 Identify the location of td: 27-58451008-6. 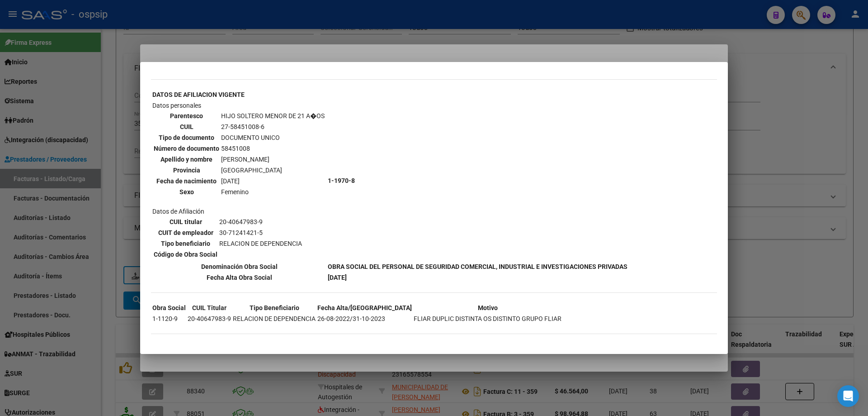
(273, 127).